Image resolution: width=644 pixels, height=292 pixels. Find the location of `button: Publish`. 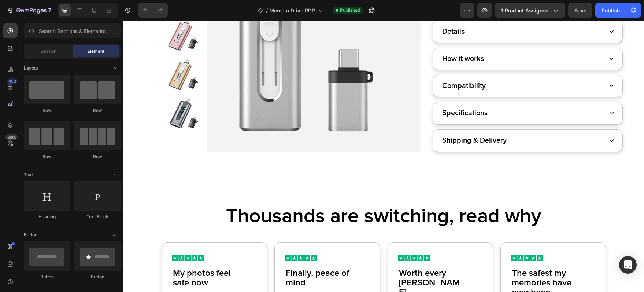

button: Publish is located at coordinates (611, 10).